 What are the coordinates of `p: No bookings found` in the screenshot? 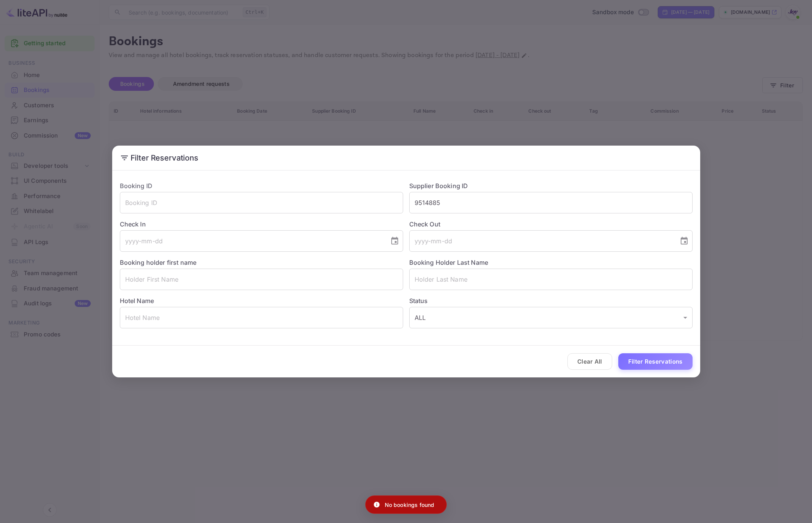 It's located at (410, 505).